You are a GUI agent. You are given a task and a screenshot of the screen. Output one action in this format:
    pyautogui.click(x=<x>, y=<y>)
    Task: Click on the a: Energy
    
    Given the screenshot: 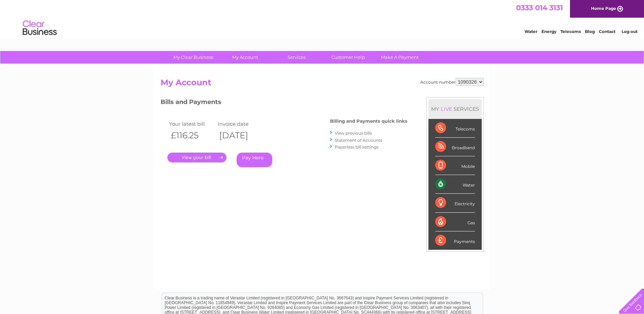 What is the action you would take?
    pyautogui.click(x=549, y=31)
    